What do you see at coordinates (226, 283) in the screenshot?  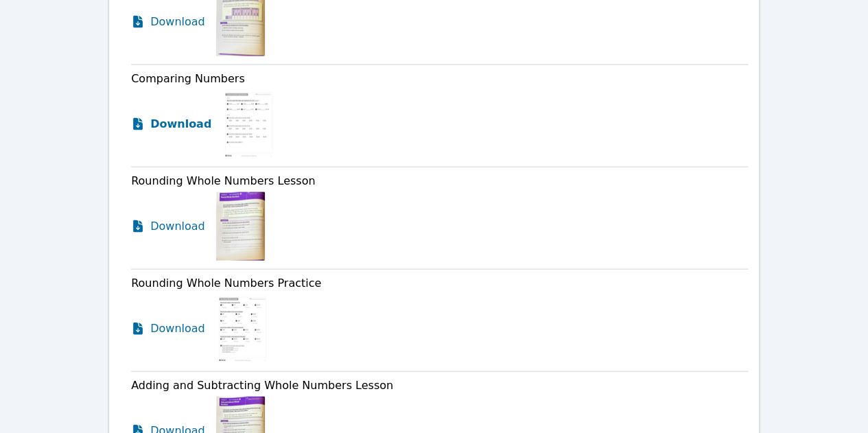 I see `span: Rounding Whole Numbers Practice` at bounding box center [226, 283].